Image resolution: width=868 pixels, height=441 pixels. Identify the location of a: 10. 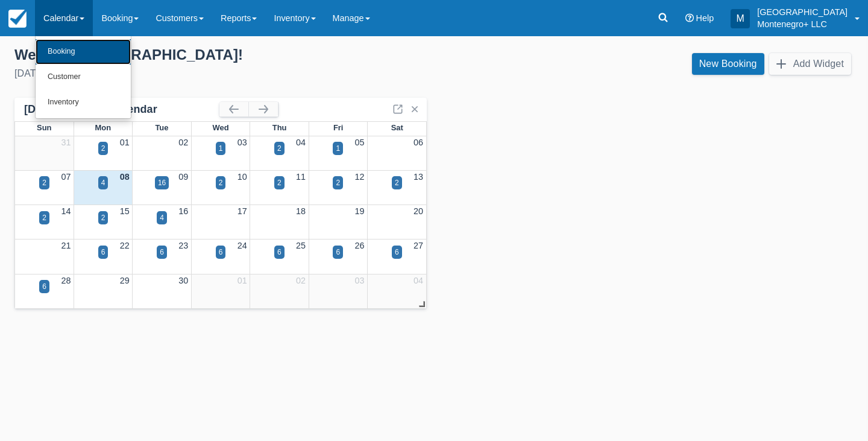
(242, 177).